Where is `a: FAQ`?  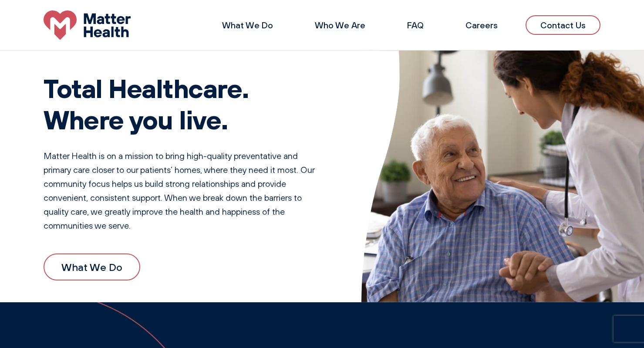
a: FAQ is located at coordinates (415, 25).